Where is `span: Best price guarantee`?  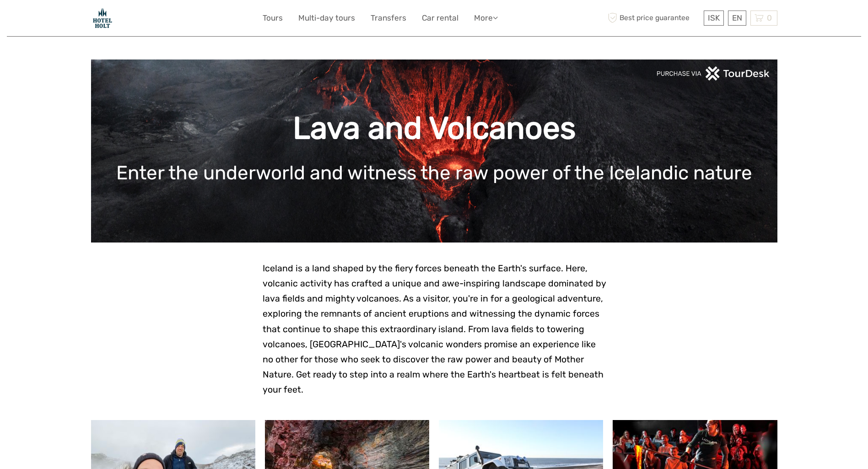
span: Best price guarantee is located at coordinates (654, 18).